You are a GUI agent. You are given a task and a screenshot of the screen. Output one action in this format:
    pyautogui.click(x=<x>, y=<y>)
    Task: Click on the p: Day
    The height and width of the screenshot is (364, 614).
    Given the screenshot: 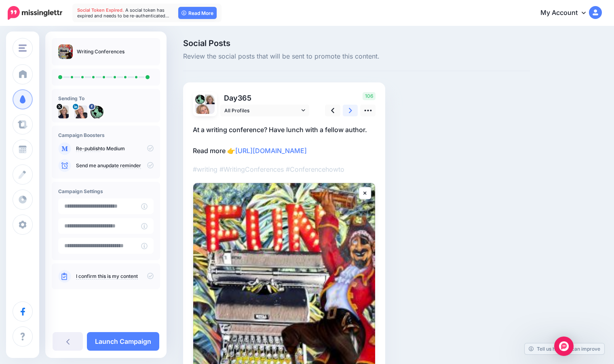 What is the action you would take?
    pyautogui.click(x=266, y=98)
    